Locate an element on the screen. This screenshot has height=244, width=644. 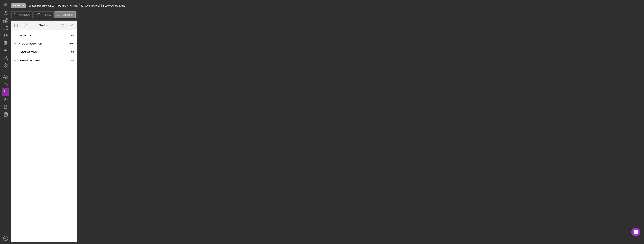
button: Checklist is located at coordinates (65, 15).